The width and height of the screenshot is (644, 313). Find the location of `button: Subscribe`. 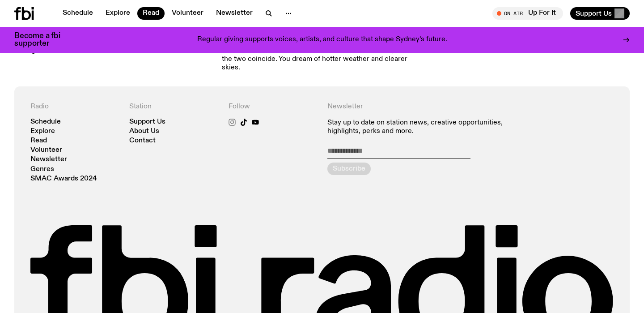

button: Subscribe is located at coordinates (349, 168).